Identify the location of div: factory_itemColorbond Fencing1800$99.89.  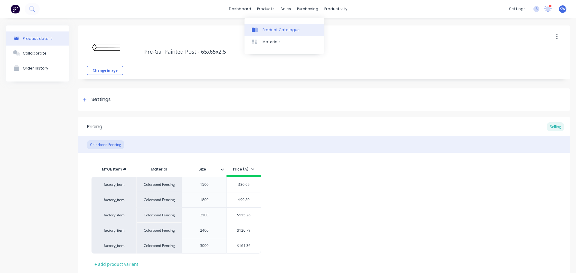
(176, 200).